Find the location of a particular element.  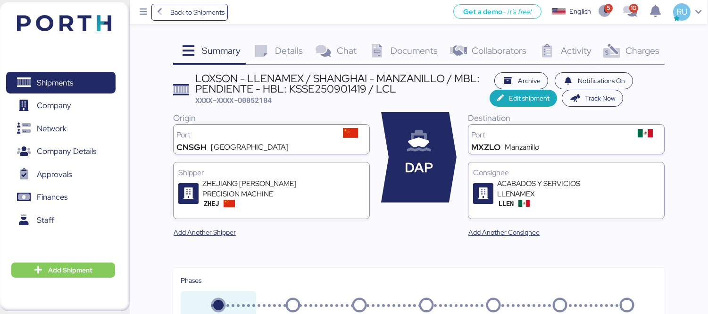

a: Shipments is located at coordinates (61, 83).